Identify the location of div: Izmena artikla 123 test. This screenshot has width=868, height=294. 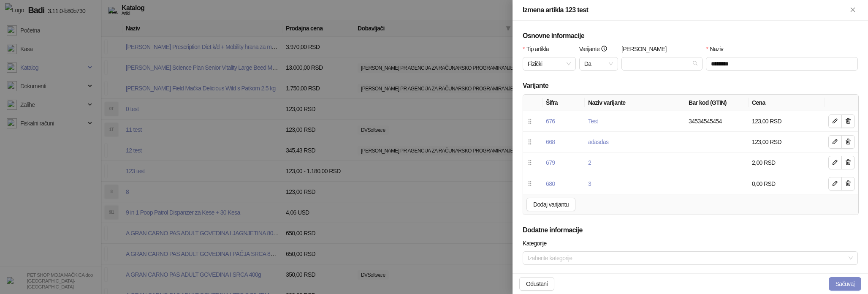
(685, 10).